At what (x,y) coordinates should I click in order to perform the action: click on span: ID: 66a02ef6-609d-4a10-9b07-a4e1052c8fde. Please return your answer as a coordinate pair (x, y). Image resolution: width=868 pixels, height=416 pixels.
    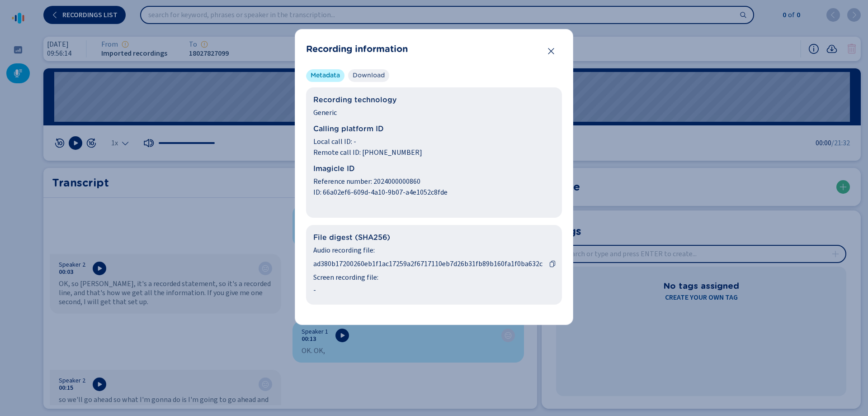
    Looking at the image, I should click on (434, 192).